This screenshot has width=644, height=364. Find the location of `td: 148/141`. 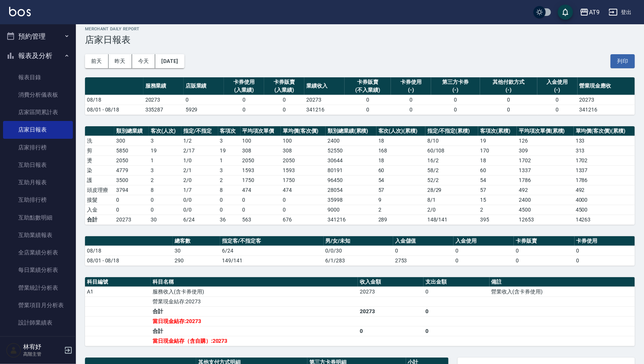

td: 148/141 is located at coordinates (452, 220).